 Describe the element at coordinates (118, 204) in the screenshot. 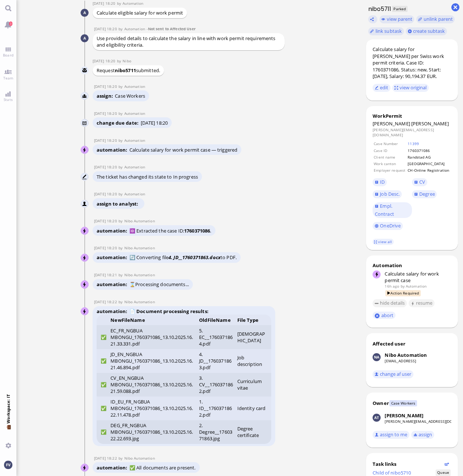

I see `span: assign to analyst` at that location.